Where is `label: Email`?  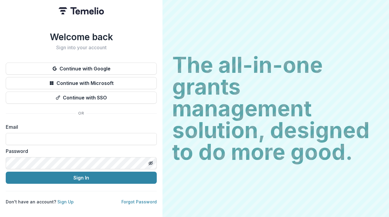
label: Email is located at coordinates (80, 127).